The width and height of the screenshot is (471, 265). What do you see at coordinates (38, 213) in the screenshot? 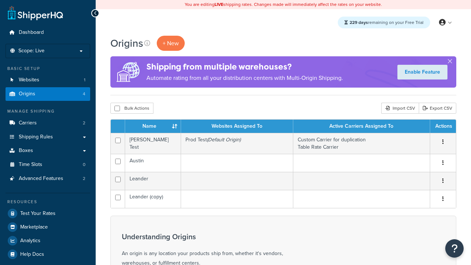
I see `span: Test Your Rates` at bounding box center [38, 213].